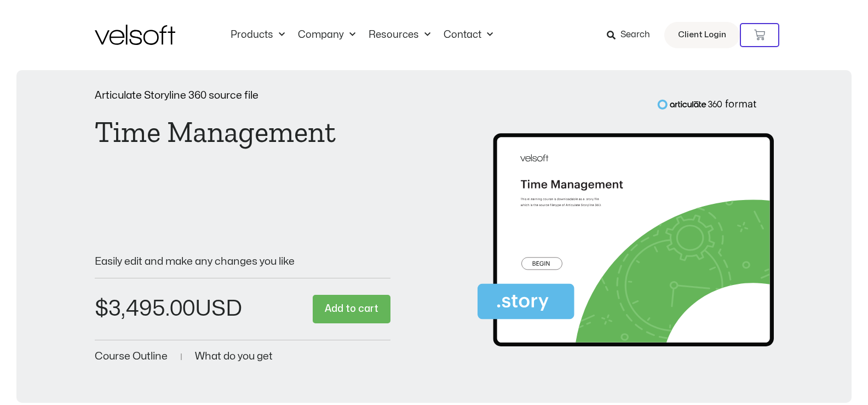 The width and height of the screenshot is (868, 405). I want to click on a: CompanyMenu Toggle, so click(326, 35).